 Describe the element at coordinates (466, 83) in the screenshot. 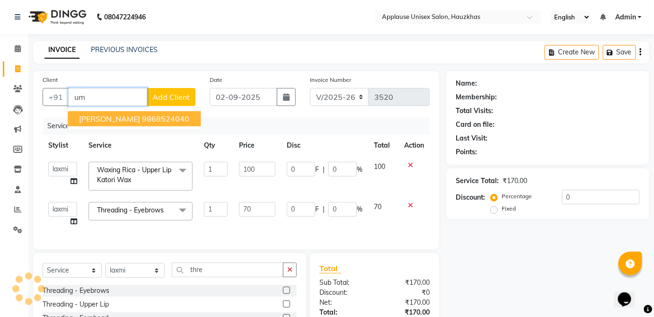

I see `div: Name:` at that location.